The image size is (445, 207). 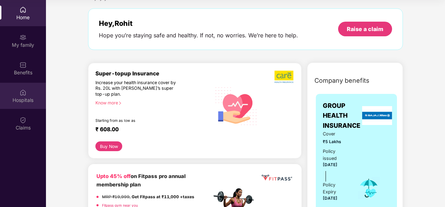 What do you see at coordinates (23, 37) in the screenshot?
I see `img: svg+xml;base64,PHN2ZyB3aWR0aD0iMjAiIGhlaWdodD0iMjAiIHZpZXdCb3g9IjAgMCAyMCAyMCIgZmlsbD0ibm9uZSIgeG...` at bounding box center [23, 37].